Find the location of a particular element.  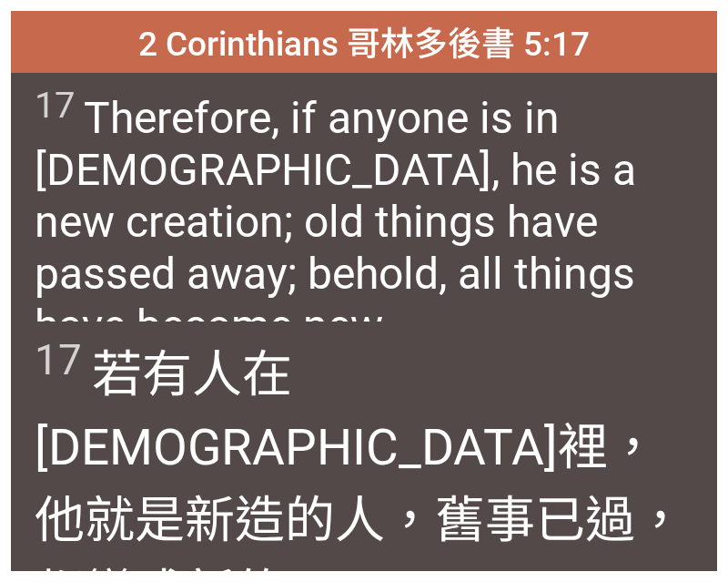

span: 2 Corinthians 哥林多後書 5:17 is located at coordinates (364, 41).